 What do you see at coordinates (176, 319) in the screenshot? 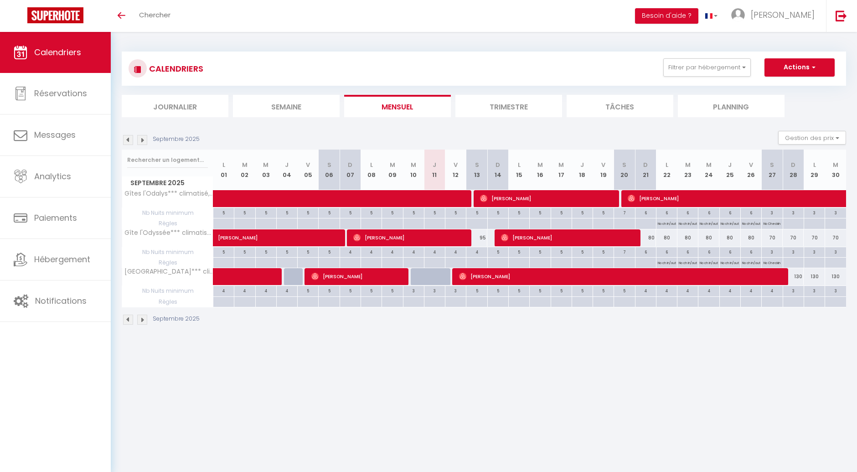
I see `p: Septembre 2025` at bounding box center [176, 319].